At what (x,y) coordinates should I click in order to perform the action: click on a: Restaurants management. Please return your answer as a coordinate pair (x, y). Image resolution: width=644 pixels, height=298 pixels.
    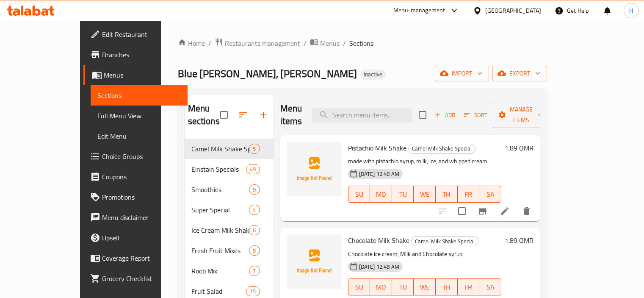
    Looking at the image, I should click on (258, 43).